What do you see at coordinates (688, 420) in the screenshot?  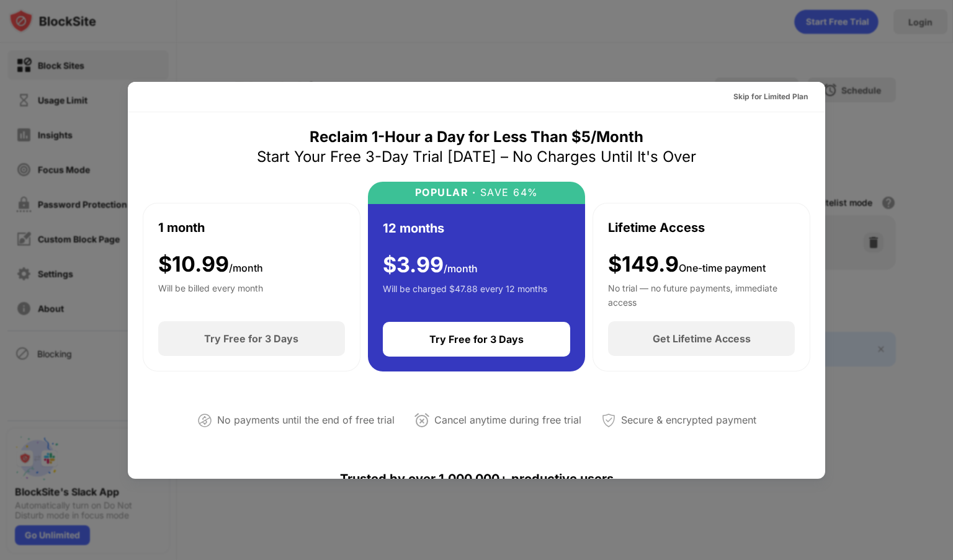 I see `div: Secure & encrypted payment` at bounding box center [688, 420].